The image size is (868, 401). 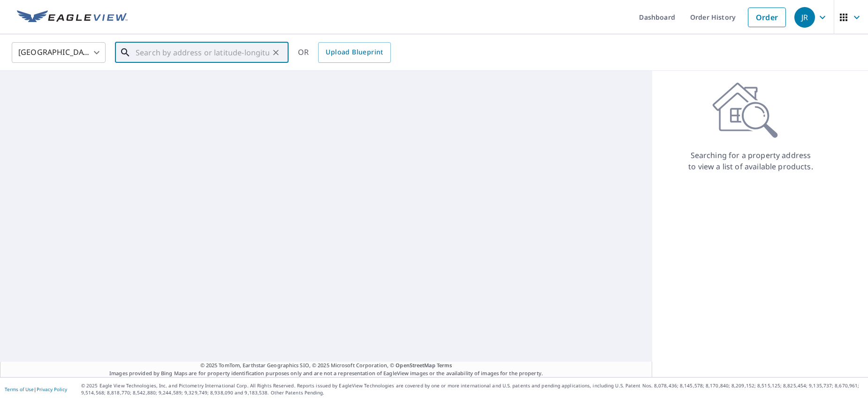 I want to click on a: OpenStreetMap, so click(x=415, y=365).